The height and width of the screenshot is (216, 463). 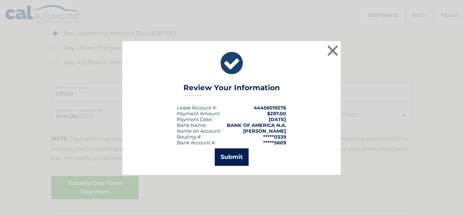 I want to click on strong: 44456019276, so click(x=270, y=108).